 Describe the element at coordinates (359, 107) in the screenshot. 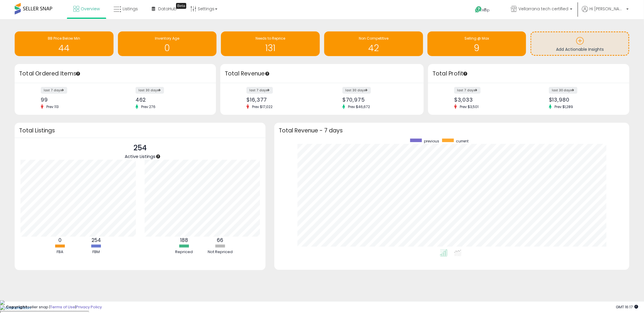

I see `span: Prev: $46,672` at that location.